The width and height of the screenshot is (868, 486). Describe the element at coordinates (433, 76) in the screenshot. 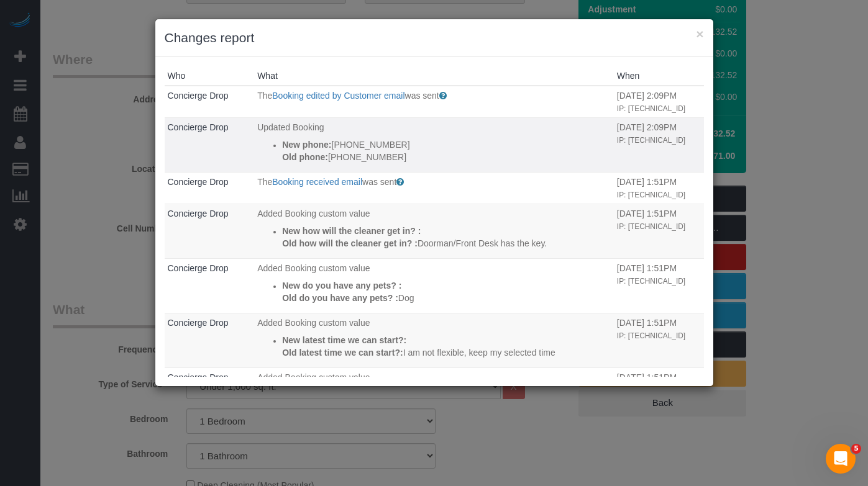

I see `th: What` at that location.